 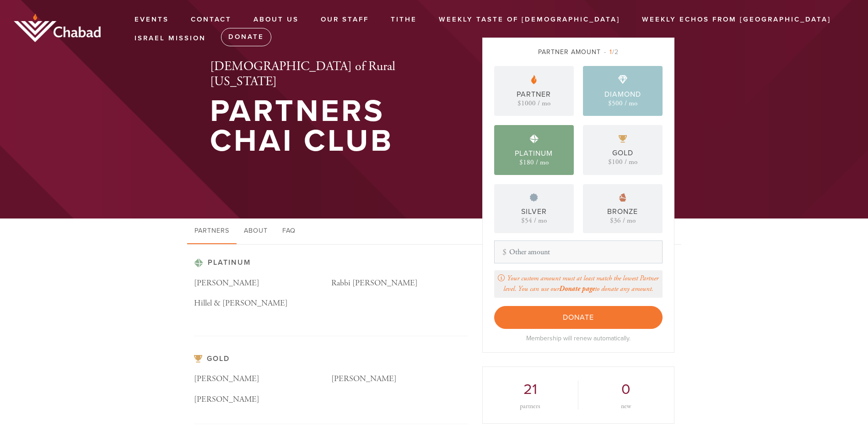 I want to click on div: Platinum, so click(x=534, y=154).